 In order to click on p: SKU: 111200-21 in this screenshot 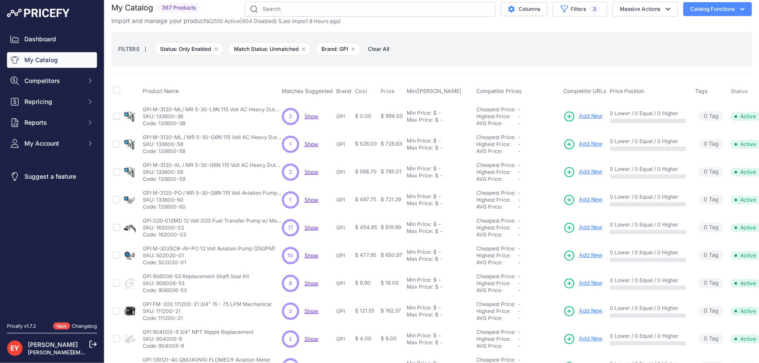, I will do `click(207, 311)`.